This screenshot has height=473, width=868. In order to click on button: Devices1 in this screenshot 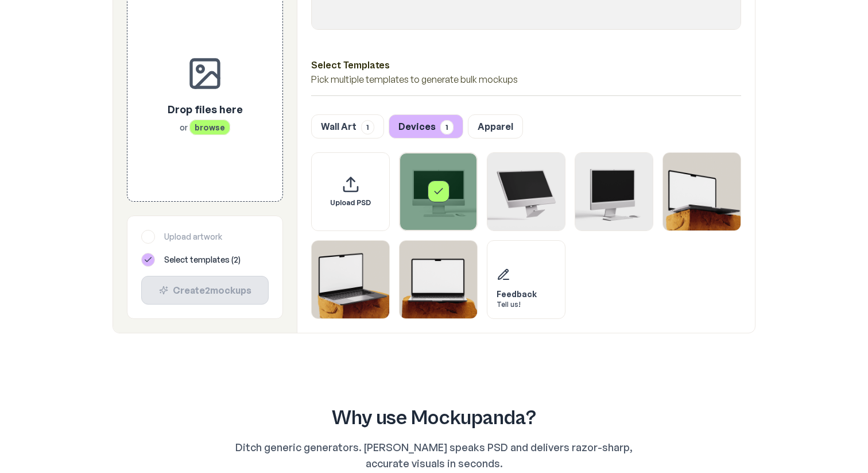, I will do `click(426, 127)`.